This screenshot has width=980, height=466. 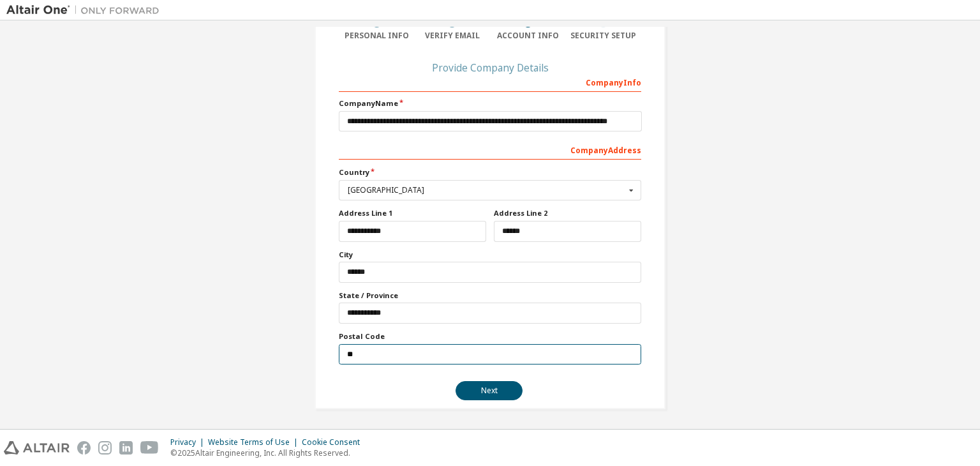 What do you see at coordinates (490, 172) in the screenshot?
I see `label: Country` at bounding box center [490, 172].